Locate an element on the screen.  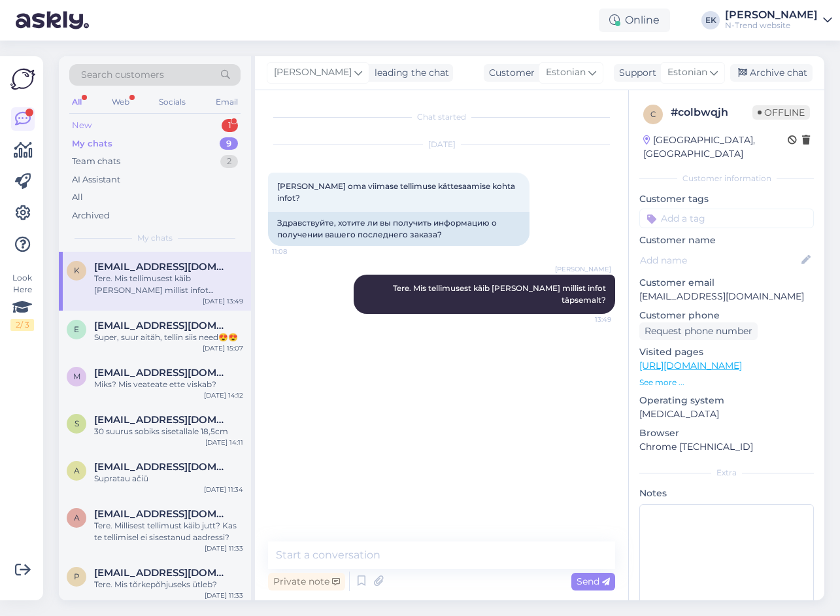
span: 13:49 is located at coordinates (587, 319).